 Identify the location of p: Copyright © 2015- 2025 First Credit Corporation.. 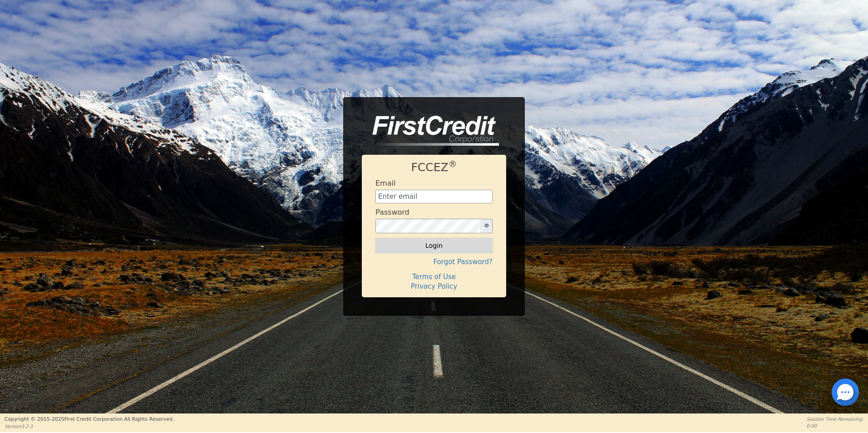
(89, 419).